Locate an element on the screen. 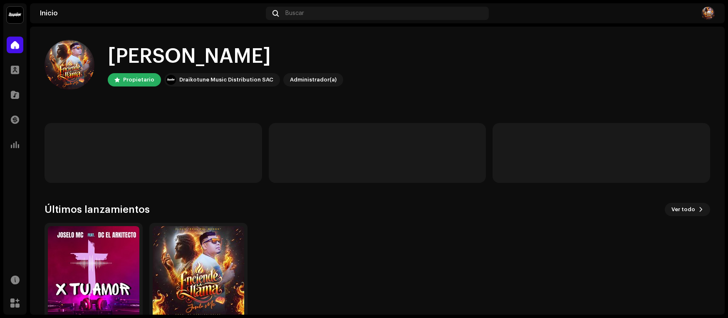  span: Ver todo is located at coordinates (683, 210).